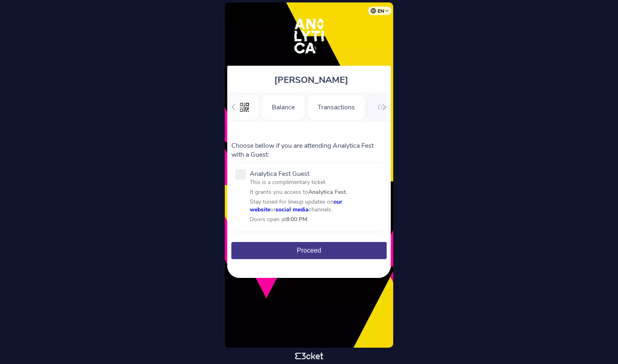 The height and width of the screenshot is (364, 618). Describe the element at coordinates (309, 36) in the screenshot. I see `img: Analytica Fest 2025 - Sep 6th` at that location.